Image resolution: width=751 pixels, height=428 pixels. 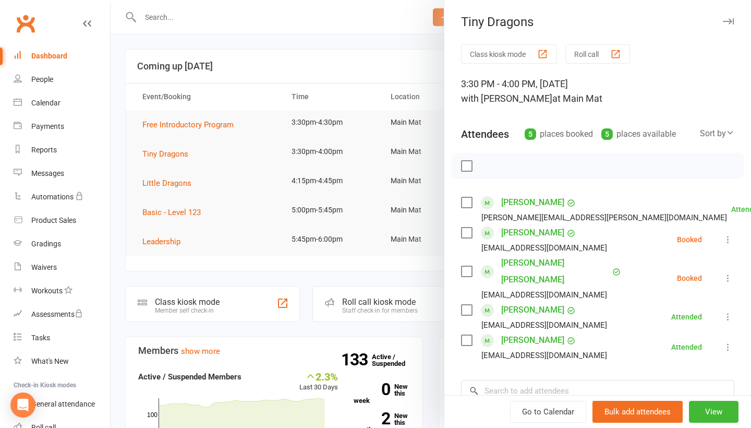 I want to click on a: Waivers, so click(x=62, y=267).